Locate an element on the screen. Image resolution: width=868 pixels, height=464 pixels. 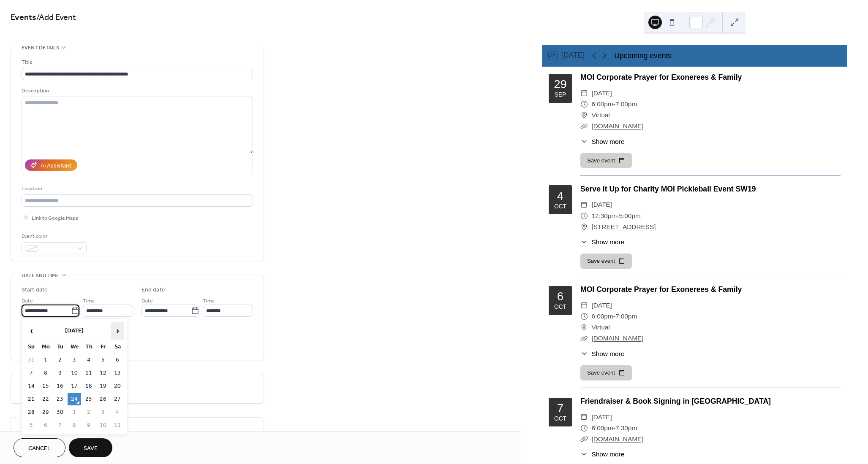
div: Serve it Up for Charity MOI Pickleball Event SW19 is located at coordinates (711, 189).